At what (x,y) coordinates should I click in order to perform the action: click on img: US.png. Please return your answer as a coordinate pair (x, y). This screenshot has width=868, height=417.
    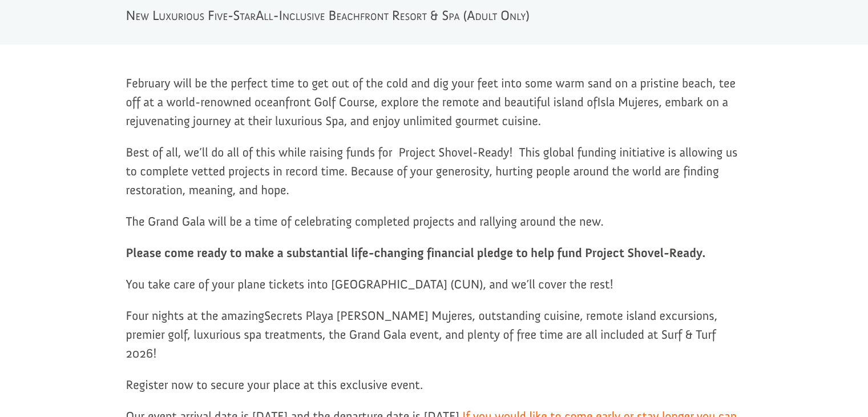
    Looking at the image, I should click on (24, 50).